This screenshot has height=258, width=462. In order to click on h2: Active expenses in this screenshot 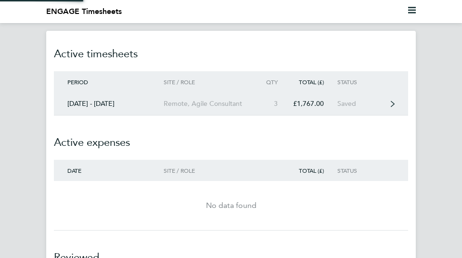, I will do `click(231, 138)`.